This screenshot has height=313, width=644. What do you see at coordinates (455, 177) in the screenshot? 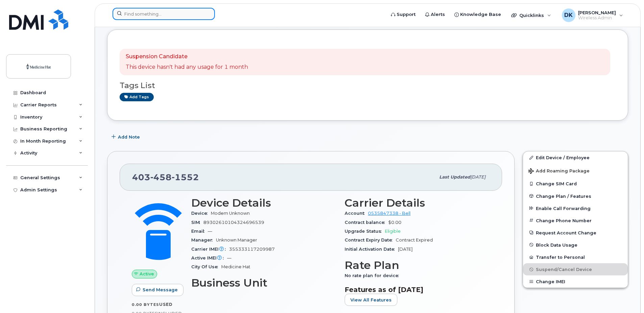
I see `span: Last updated` at bounding box center [455, 177].